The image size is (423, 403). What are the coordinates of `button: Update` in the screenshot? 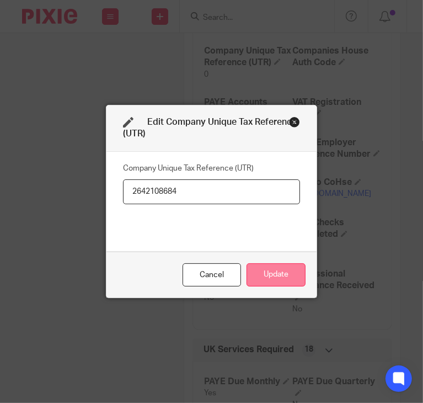 It's located at (276, 275).